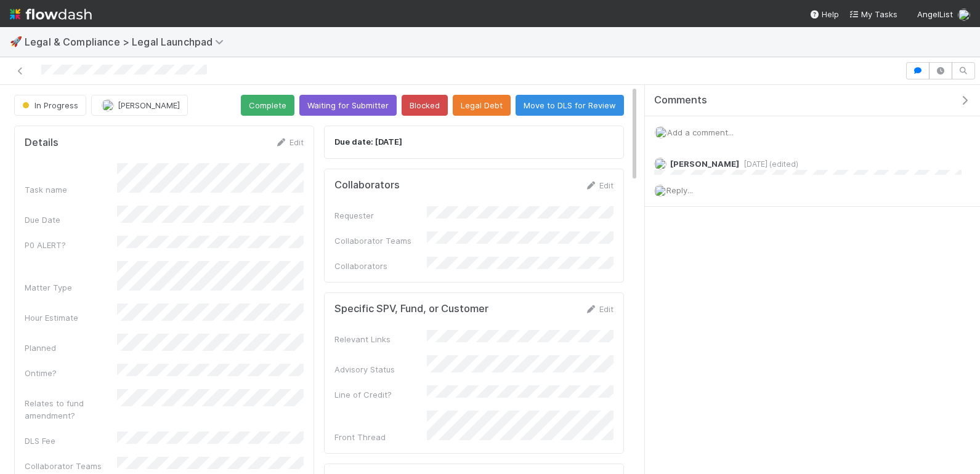 The width and height of the screenshot is (980, 474). What do you see at coordinates (50, 14) in the screenshot?
I see `img: logo-inverted-e16ddd16eac7371096b0.svg` at bounding box center [50, 14].